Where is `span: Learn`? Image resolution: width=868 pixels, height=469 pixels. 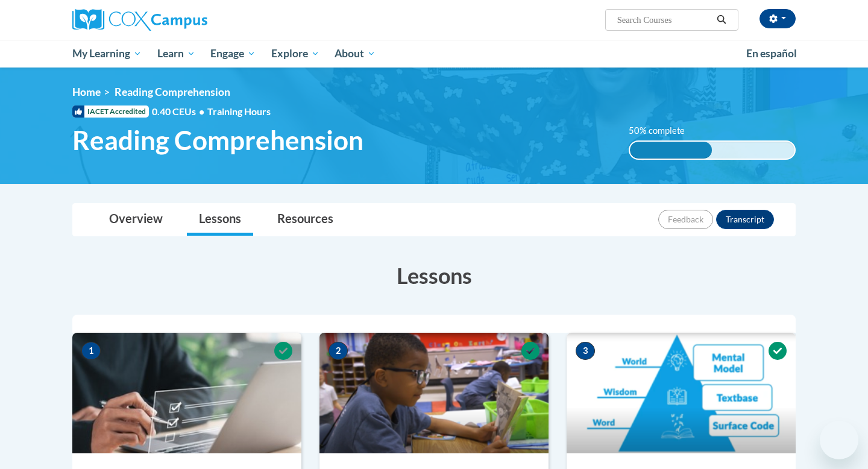
span: Learn is located at coordinates (176, 54).